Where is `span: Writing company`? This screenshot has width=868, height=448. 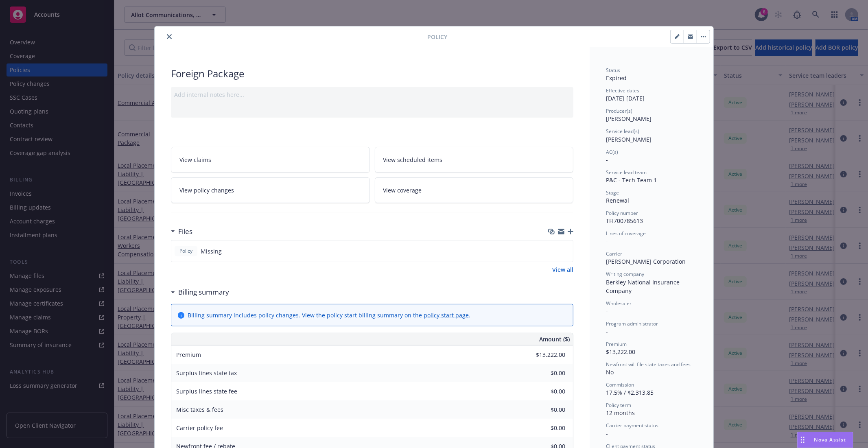 span: Writing company is located at coordinates (625, 274).